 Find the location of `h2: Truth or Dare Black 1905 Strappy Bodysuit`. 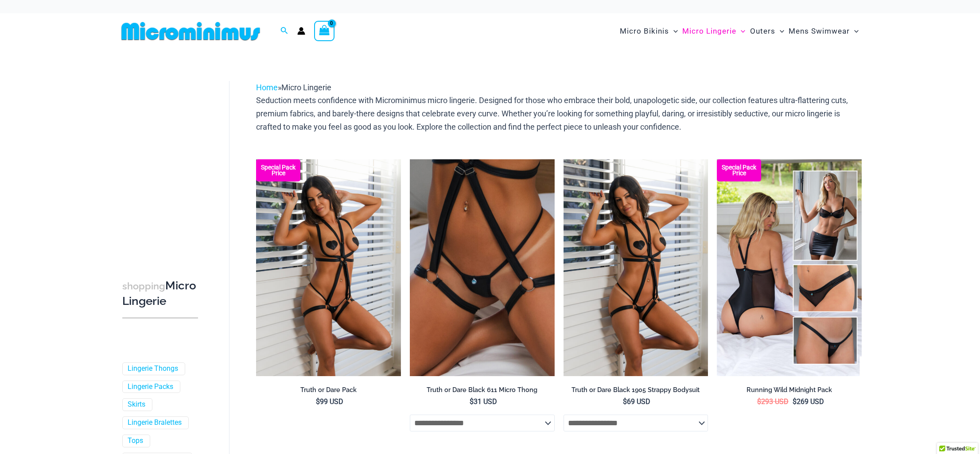

h2: Truth or Dare Black 1905 Strappy Bodysuit is located at coordinates (636, 390).